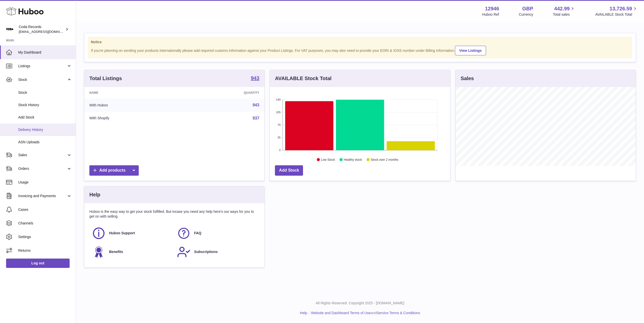 This screenshot has height=323, width=644. Describe the element at coordinates (43, 155) in the screenshot. I see `span: Sales` at that location.